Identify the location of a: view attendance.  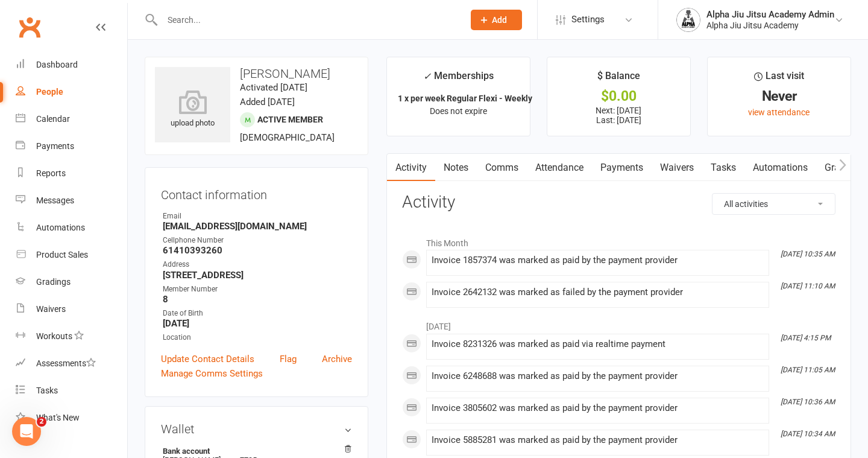
(779, 112).